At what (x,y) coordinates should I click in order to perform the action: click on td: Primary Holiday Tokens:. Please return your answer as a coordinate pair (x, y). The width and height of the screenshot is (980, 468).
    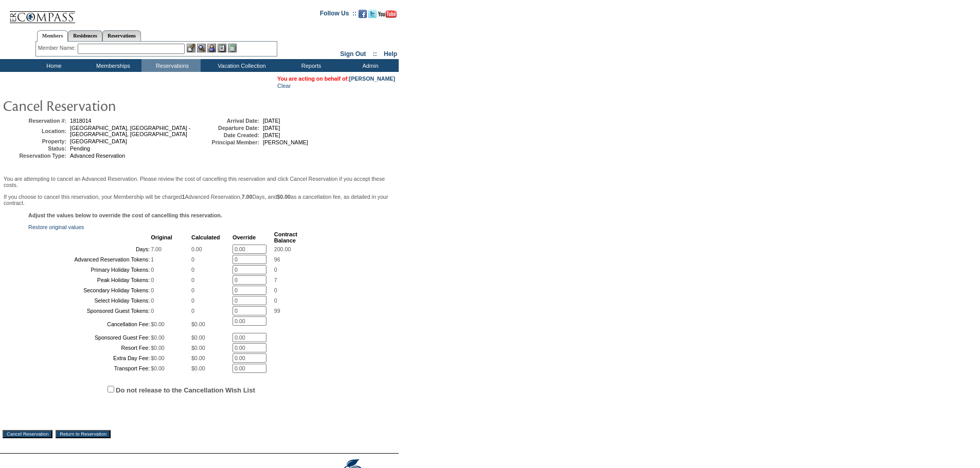
    Looking at the image, I should click on (89, 270).